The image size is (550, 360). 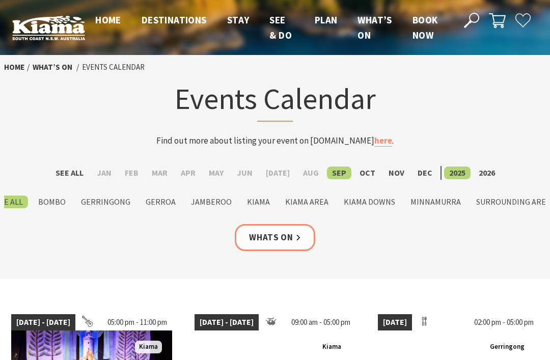 I want to click on label: Nov, so click(x=396, y=173).